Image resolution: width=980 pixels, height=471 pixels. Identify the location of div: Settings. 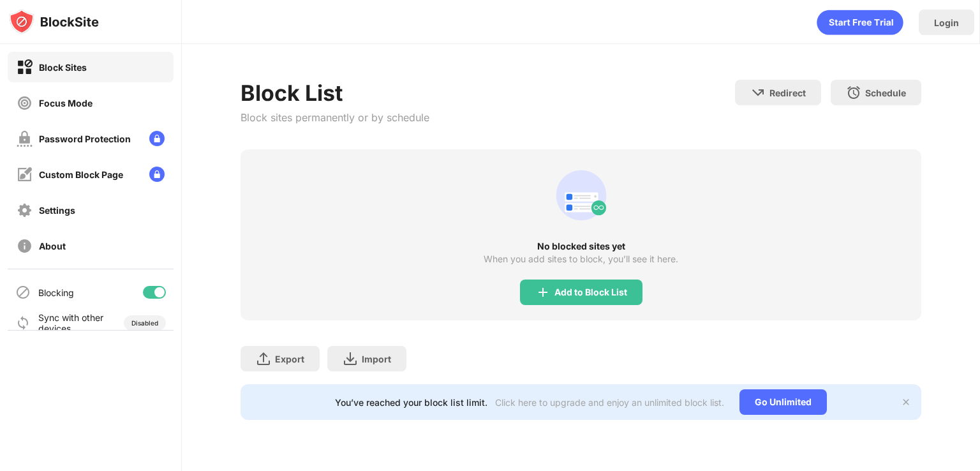
(57, 210).